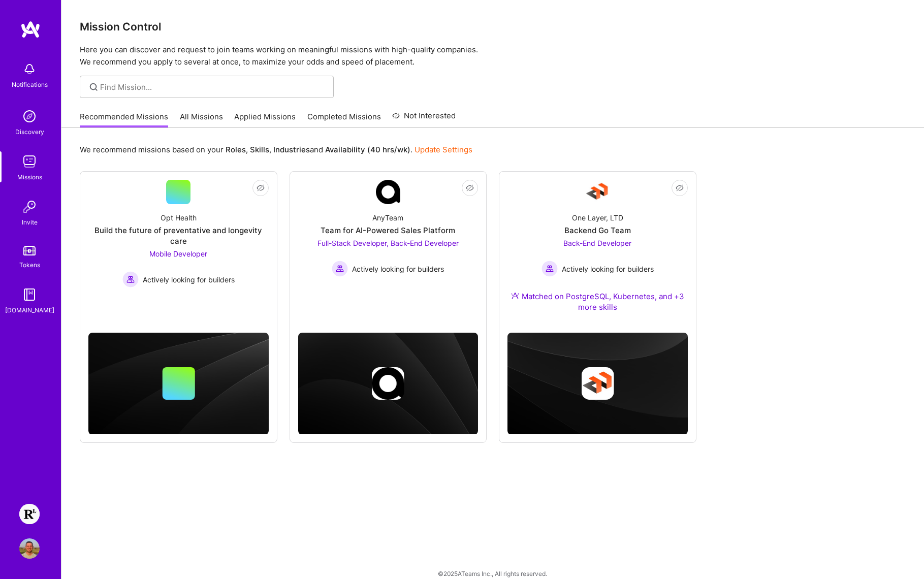  I want to click on div: AnyTeam, so click(388, 217).